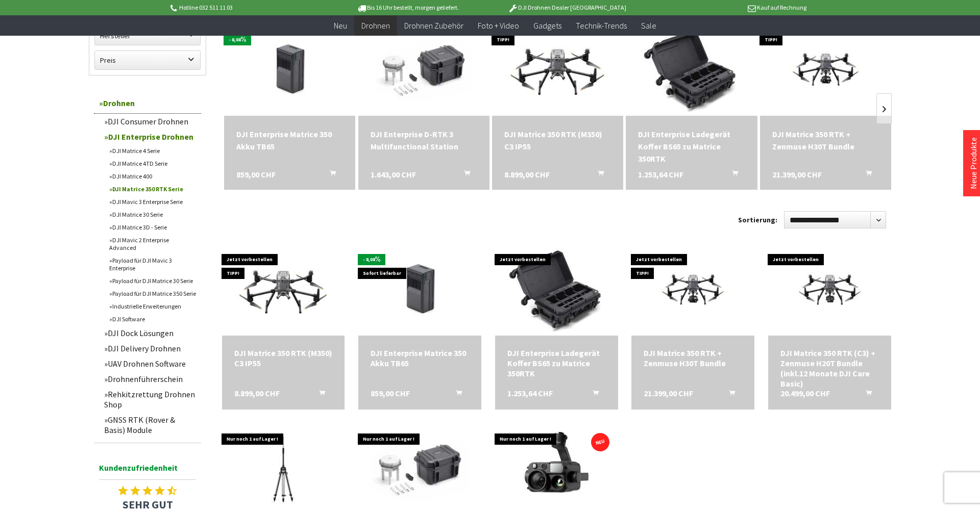  I want to click on div: DJI Enterprise D-RTK 3 Multifunctional Station, so click(423, 140).